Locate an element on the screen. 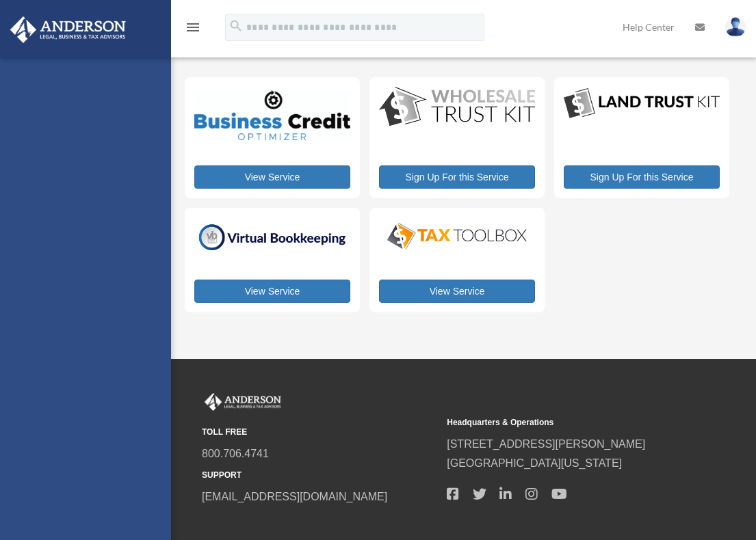 This screenshot has width=756, height=540. small: TOLL FREE is located at coordinates (320, 432).